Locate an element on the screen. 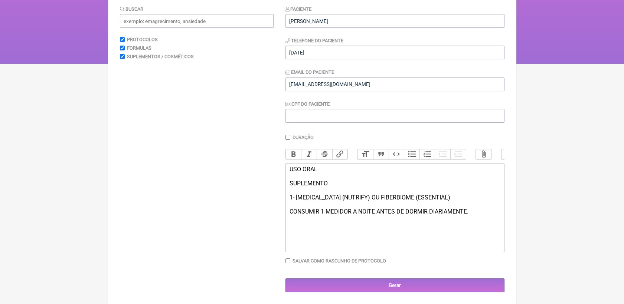 The image size is (624, 304). label: CPF do Paciente is located at coordinates (308, 104).